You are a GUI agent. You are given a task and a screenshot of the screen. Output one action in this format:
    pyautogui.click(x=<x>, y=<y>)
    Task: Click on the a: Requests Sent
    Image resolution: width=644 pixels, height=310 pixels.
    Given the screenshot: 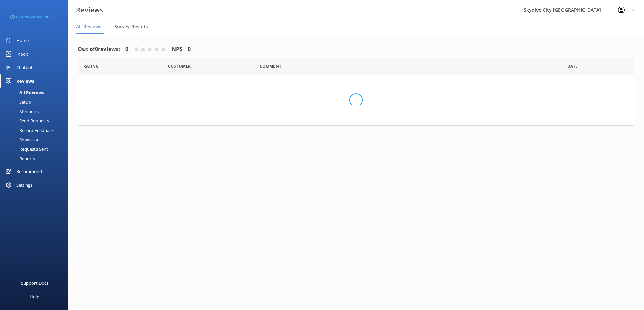 What is the action you would take?
    pyautogui.click(x=36, y=149)
    